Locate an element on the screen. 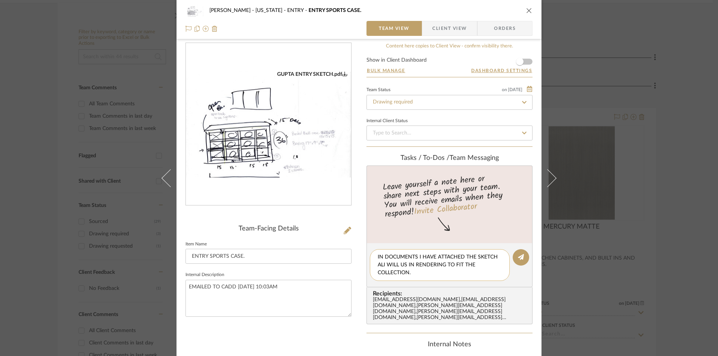 The width and height of the screenshot is (718, 356). input: Enter Item Name is located at coordinates (268, 257).